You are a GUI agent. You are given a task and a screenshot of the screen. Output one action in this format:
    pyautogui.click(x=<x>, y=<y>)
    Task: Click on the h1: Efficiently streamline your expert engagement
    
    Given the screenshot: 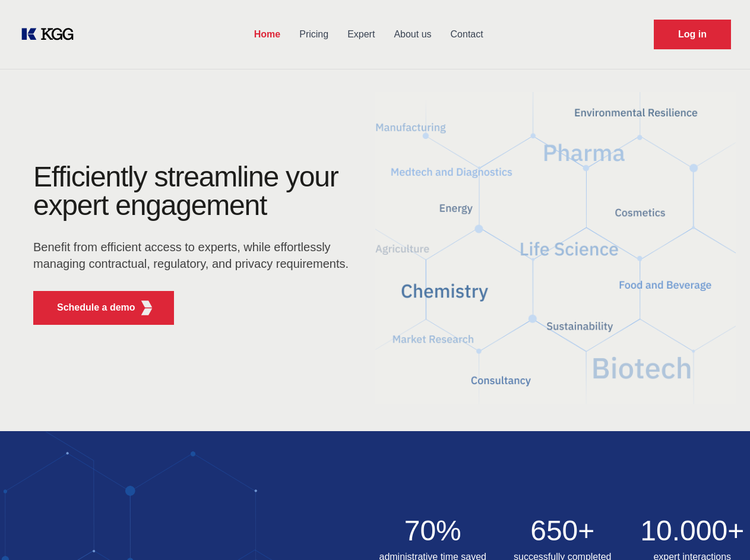 What is the action you would take?
    pyautogui.click(x=195, y=191)
    